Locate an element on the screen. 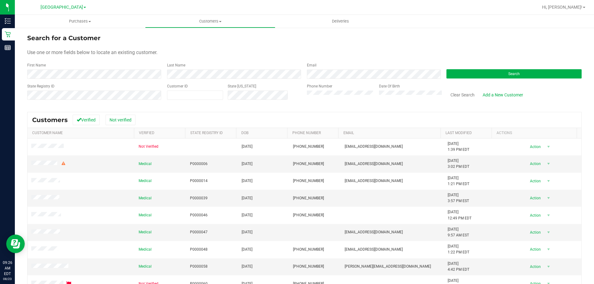 Image resolution: width=594 pixels, height=284 pixels. span: P0000058 is located at coordinates (199, 267).